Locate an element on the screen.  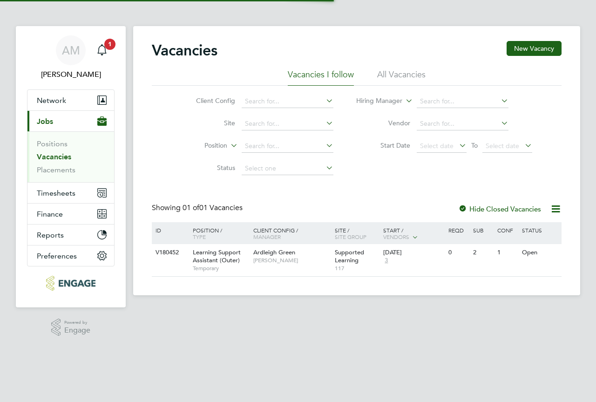
a: Vacancies is located at coordinates (54, 156).